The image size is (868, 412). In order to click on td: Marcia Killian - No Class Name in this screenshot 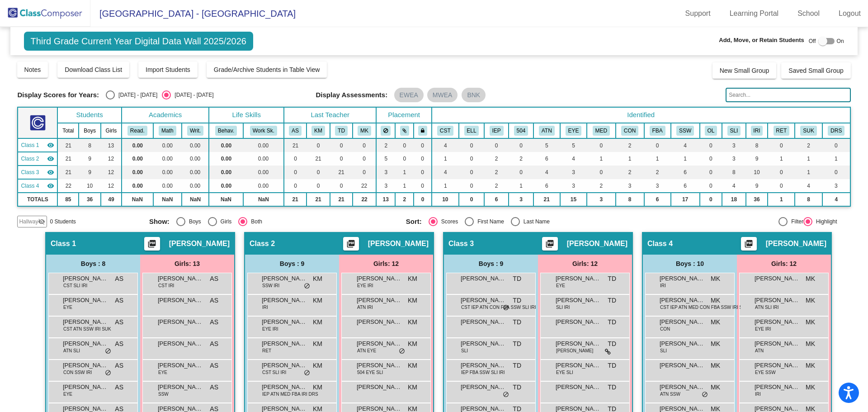, I will do `click(38, 185)`.